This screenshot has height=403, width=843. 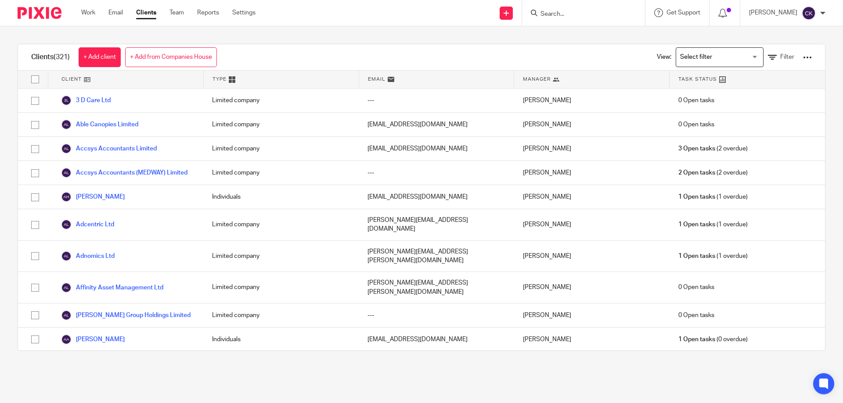 I want to click on a: Work, so click(x=88, y=13).